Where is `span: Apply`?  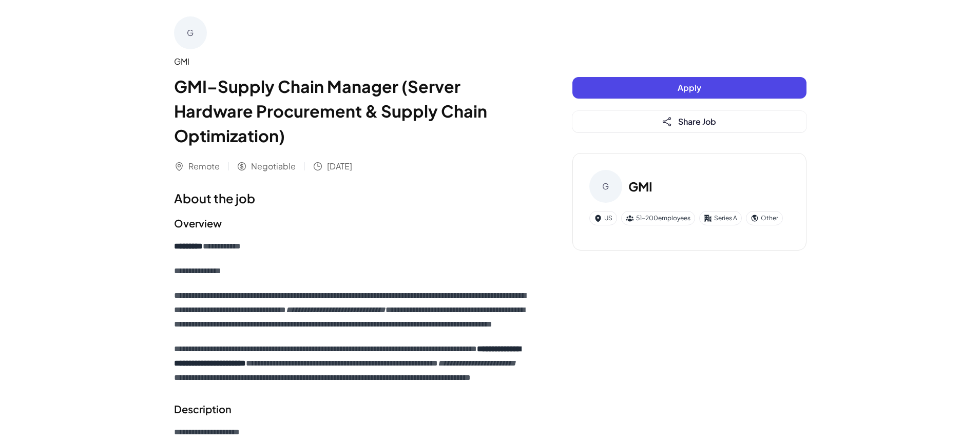
span: Apply is located at coordinates (690, 87).